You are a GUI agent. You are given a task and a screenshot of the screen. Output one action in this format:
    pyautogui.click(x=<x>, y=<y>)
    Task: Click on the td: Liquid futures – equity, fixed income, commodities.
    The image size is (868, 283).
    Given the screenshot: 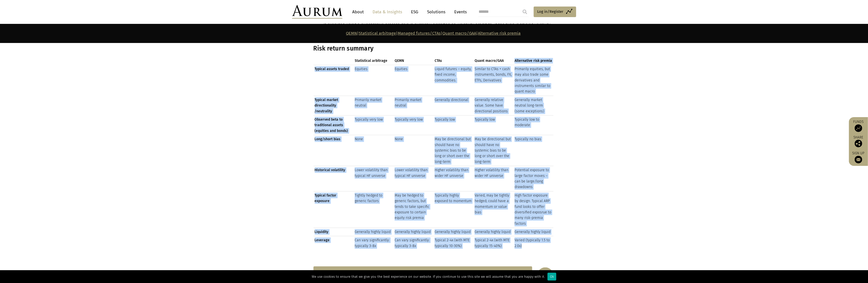 What is the action you would take?
    pyautogui.click(x=453, y=80)
    